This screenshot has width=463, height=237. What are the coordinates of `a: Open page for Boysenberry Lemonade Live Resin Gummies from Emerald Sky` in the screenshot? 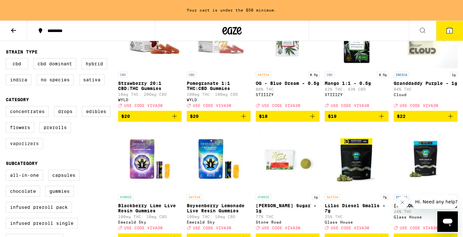 It's located at (218, 180).